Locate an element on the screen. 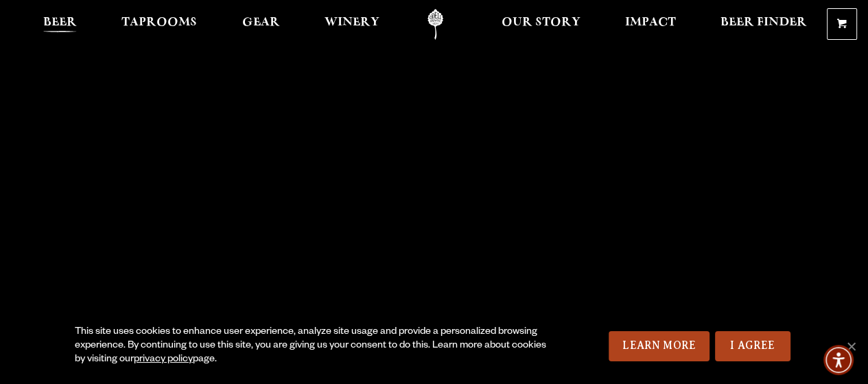  a: Beer is located at coordinates (60, 24).